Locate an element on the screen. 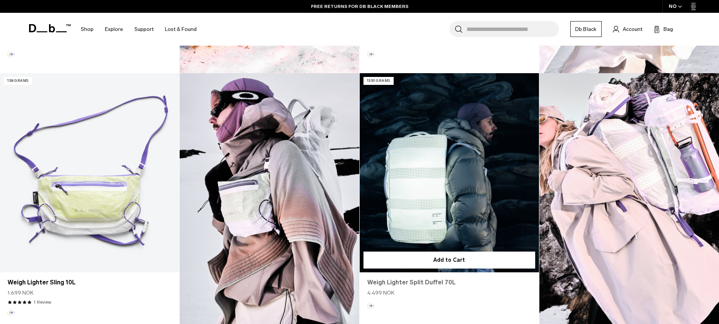  a: Shop is located at coordinates (87, 29).